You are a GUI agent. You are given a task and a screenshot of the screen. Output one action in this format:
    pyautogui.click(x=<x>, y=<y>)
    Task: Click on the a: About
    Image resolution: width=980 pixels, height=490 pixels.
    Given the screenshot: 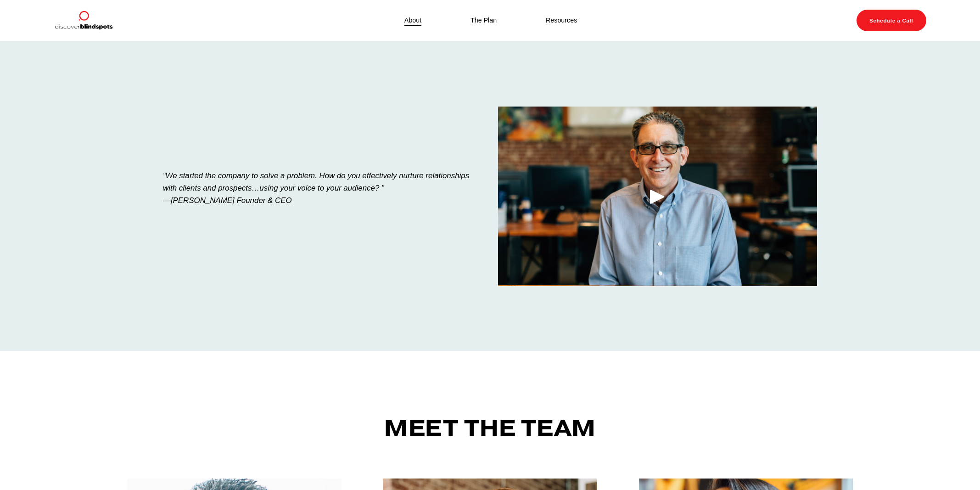 What is the action you would take?
    pyautogui.click(x=412, y=21)
    